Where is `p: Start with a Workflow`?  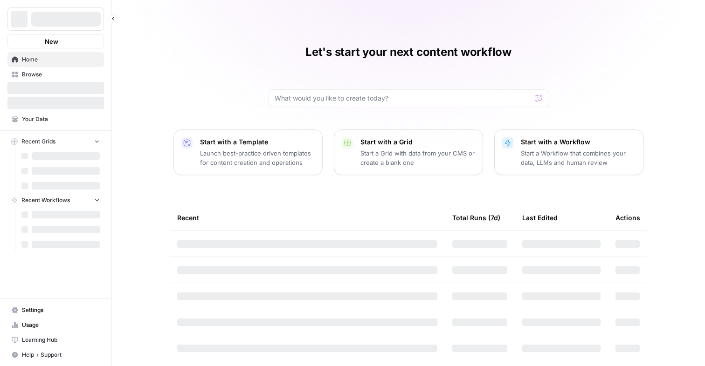
p: Start with a Workflow is located at coordinates (578, 142).